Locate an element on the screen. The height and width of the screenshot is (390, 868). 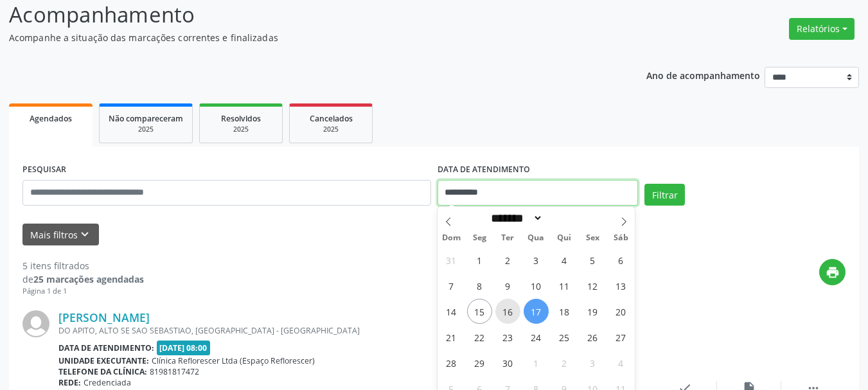
span: Setembro 2, 2025 is located at coordinates (507, 259).